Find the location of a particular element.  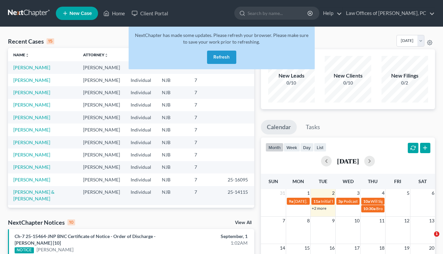

td: 25-14115 is located at coordinates (238, 195).